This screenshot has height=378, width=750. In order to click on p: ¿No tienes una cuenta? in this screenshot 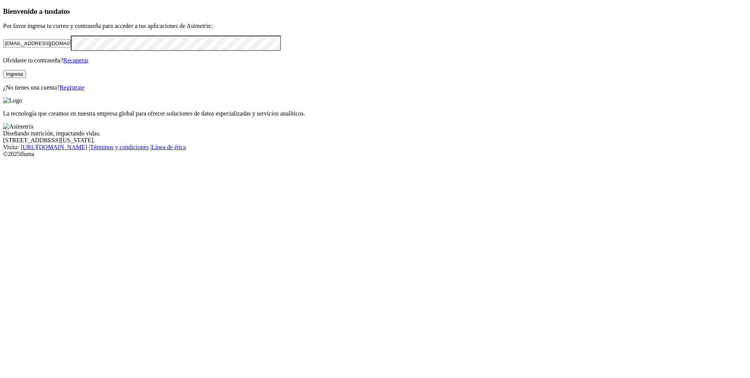, I will do `click(375, 88)`.